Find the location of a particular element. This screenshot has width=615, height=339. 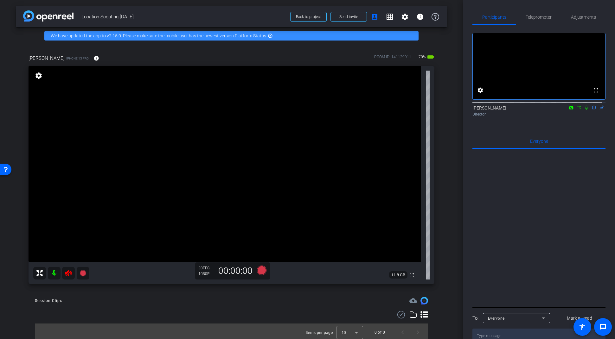

mat-icon: account_box is located at coordinates (374, 17).